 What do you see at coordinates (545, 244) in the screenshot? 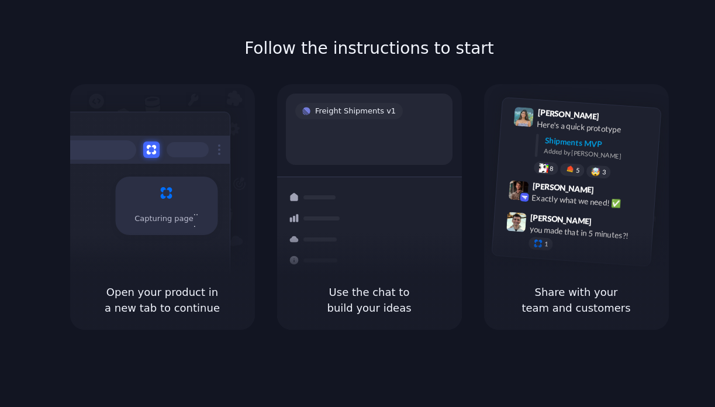
I see `span: 1` at bounding box center [545, 244].